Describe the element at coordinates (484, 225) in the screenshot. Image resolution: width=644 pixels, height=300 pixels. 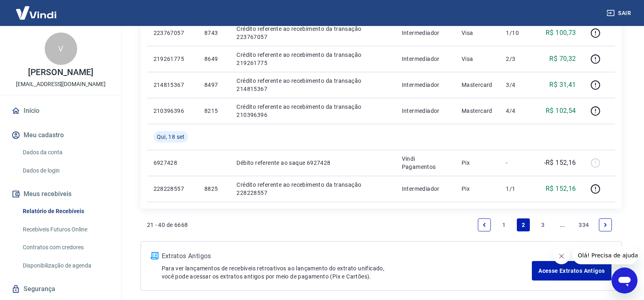
I see `a: Previous page` at that location.